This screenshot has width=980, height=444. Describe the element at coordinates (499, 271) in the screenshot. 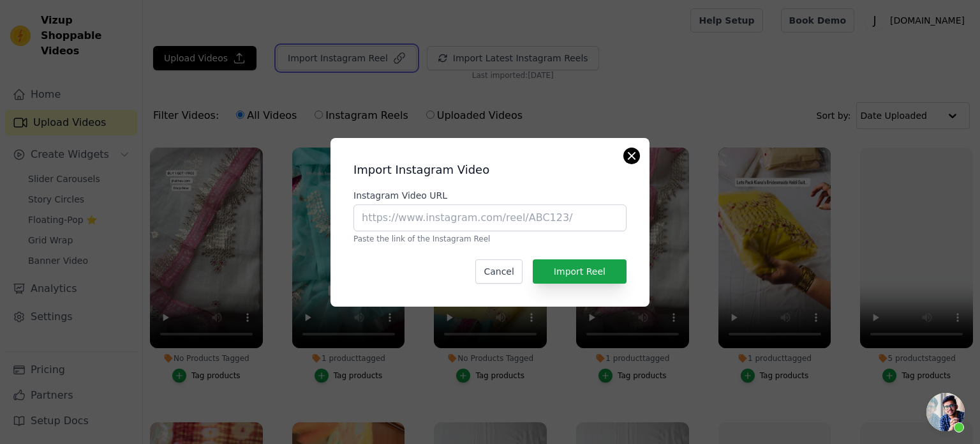

I see `button: Cancel` at that location.